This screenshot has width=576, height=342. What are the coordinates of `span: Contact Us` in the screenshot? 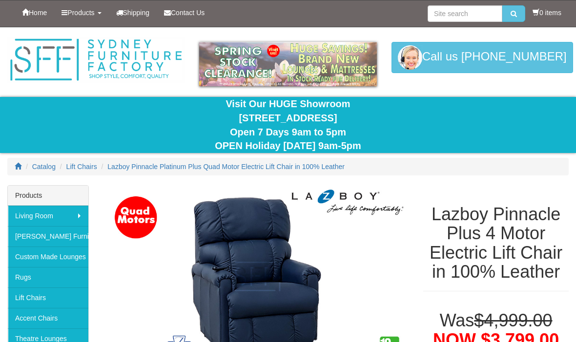 It's located at (187, 13).